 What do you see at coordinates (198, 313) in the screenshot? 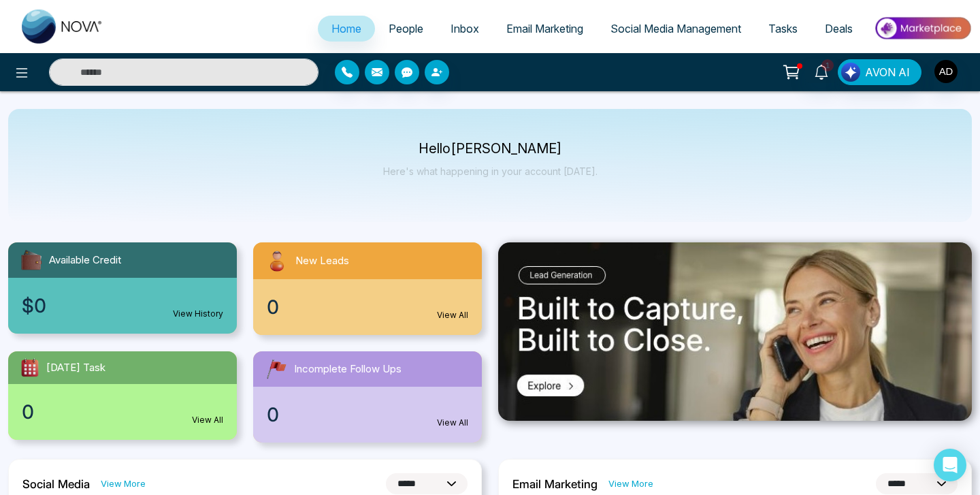
I see `a: View History` at bounding box center [198, 313].